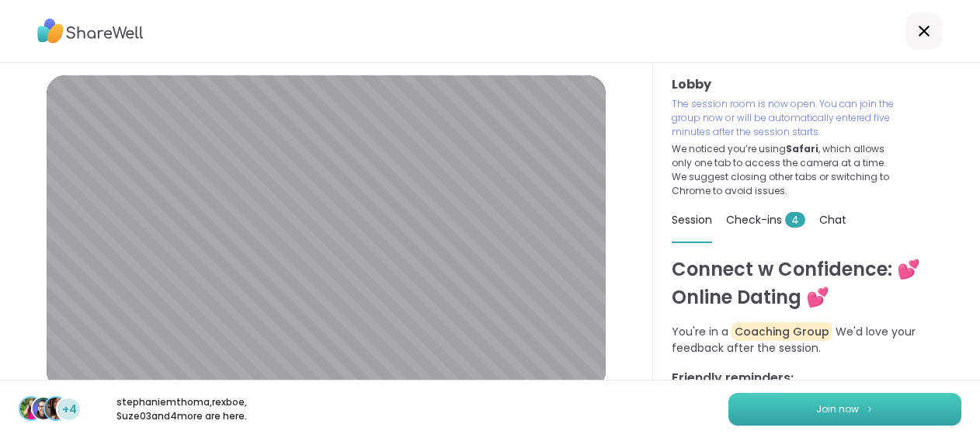 The height and width of the screenshot is (438, 980). Describe the element at coordinates (845, 409) in the screenshot. I see `button: Join now` at that location.